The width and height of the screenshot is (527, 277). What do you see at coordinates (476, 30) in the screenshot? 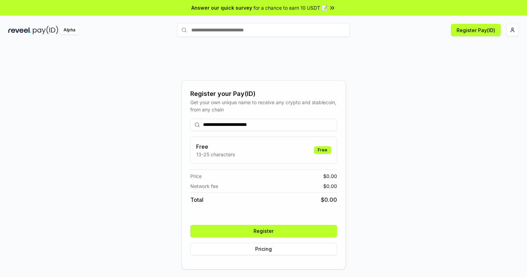
I see `button: Register Pay(ID)` at bounding box center [476, 30].